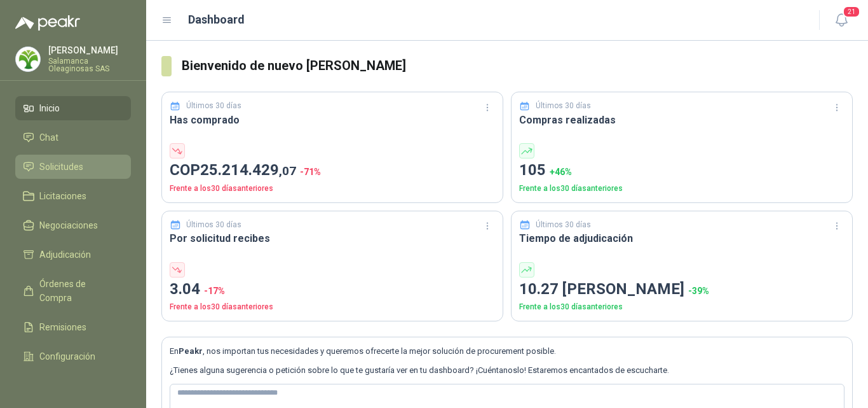  I want to click on a: Configuración, so click(73, 356).